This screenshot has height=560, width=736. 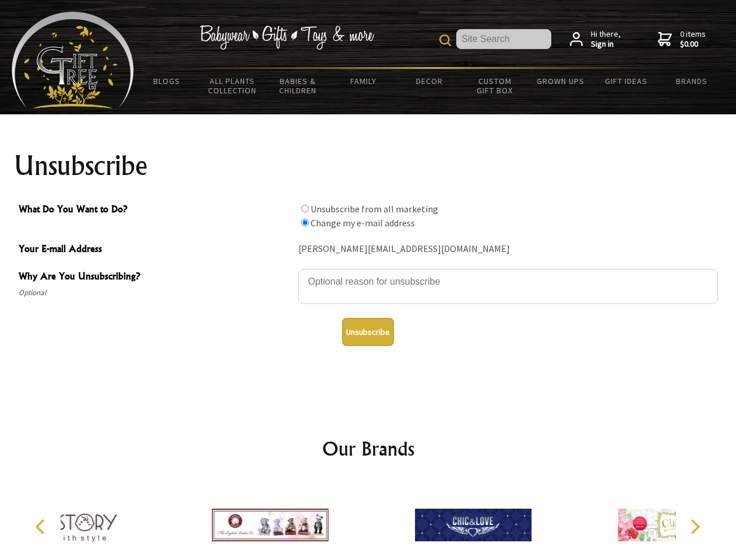 I want to click on label: Change my e-mail address, so click(x=363, y=223).